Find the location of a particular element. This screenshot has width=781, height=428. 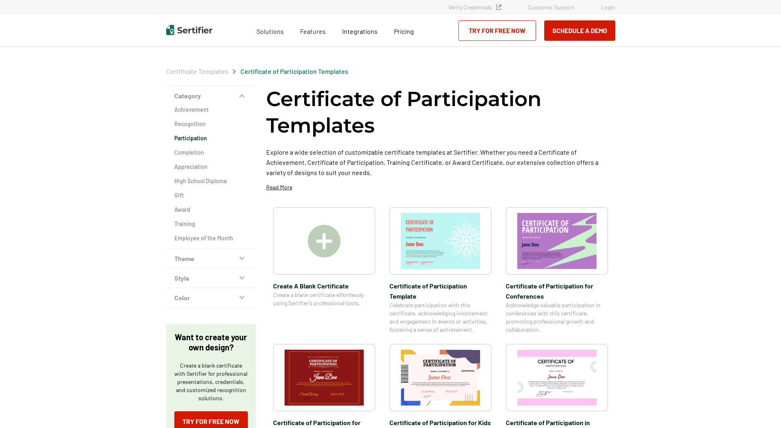

a: Completion is located at coordinates (211, 153).